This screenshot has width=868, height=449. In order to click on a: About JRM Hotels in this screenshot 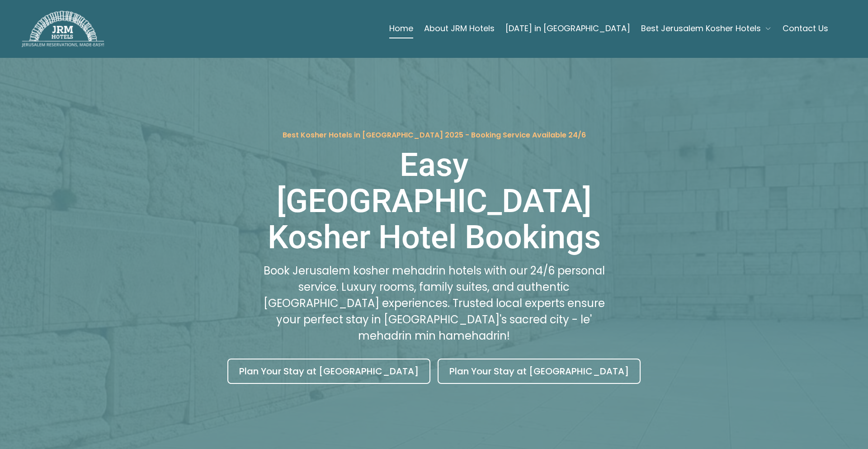, I will do `click(460, 29)`.